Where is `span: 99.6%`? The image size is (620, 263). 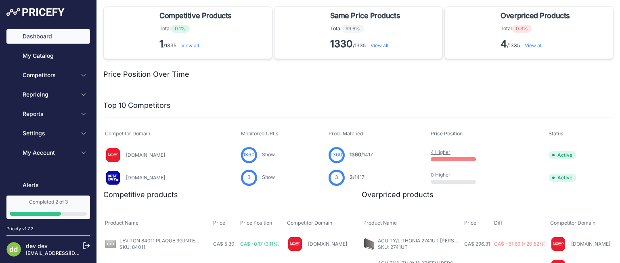
span: 99.6% is located at coordinates (353, 29).